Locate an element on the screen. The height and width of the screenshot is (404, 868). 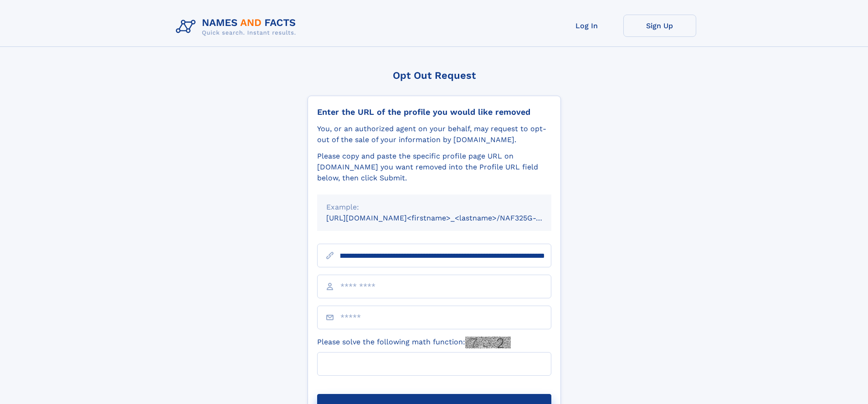
a: Log In is located at coordinates (587, 25).